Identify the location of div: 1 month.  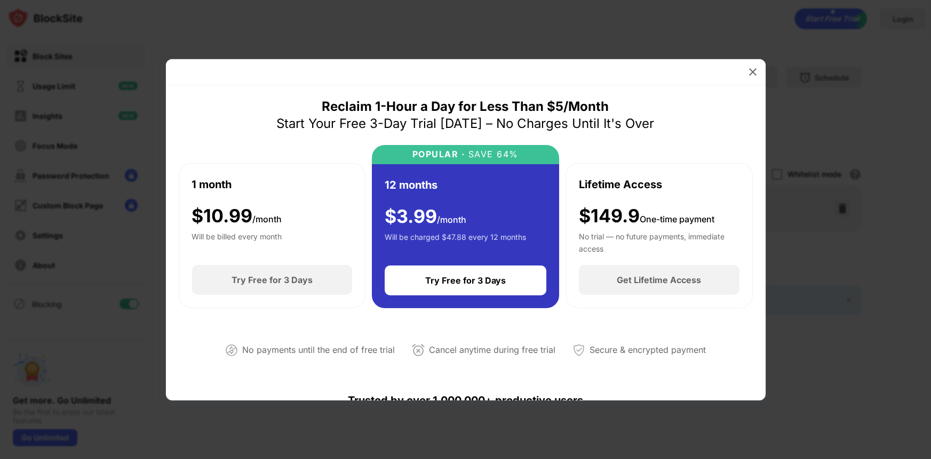
(212, 185).